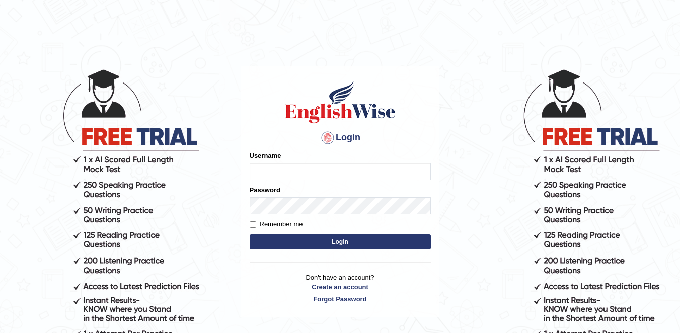  Describe the element at coordinates (265, 155) in the screenshot. I see `label: Username` at that location.